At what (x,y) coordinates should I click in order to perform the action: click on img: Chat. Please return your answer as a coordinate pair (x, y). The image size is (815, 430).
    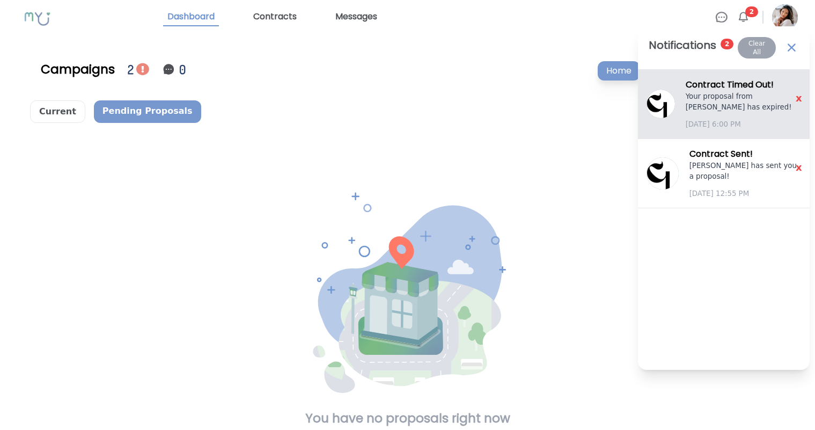
    Looking at the image, I should click on (722, 17).